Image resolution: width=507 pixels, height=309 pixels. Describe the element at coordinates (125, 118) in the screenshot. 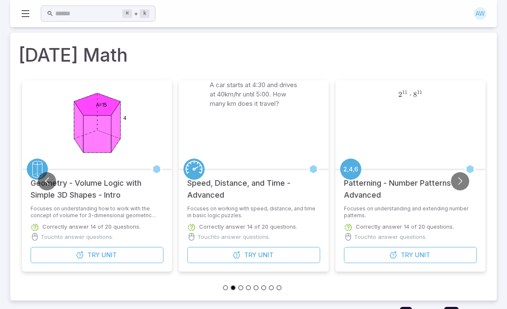

I see `text: 4` at that location.